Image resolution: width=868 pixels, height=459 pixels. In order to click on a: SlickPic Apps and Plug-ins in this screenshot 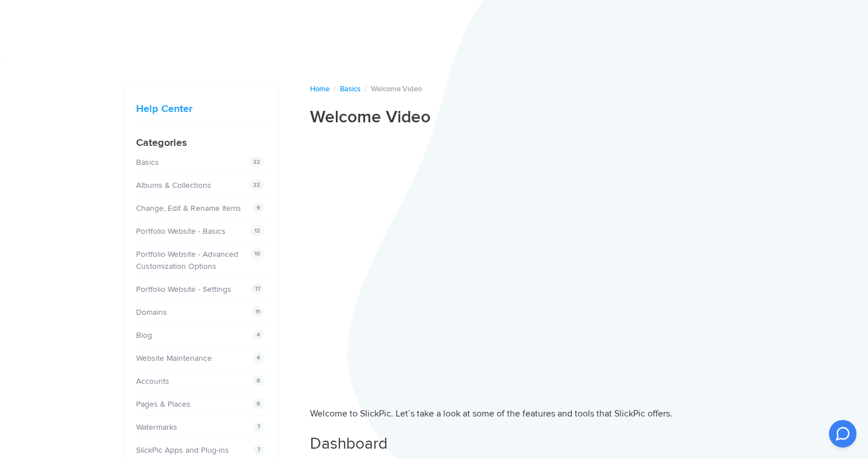, I will do `click(183, 450)`.